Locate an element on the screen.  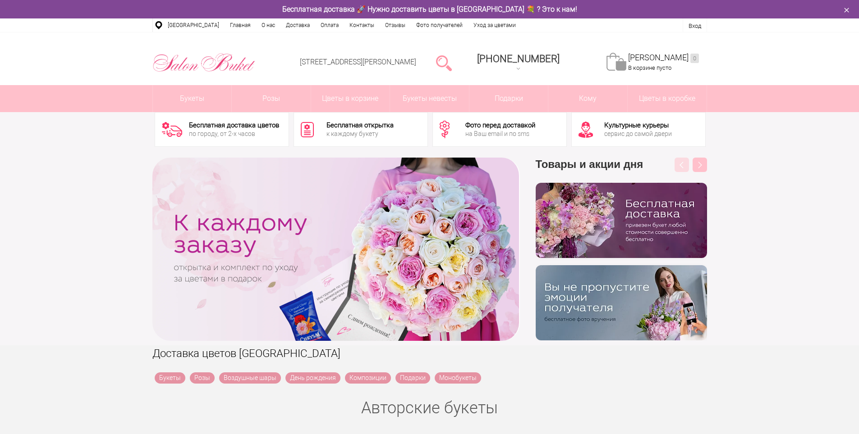
a: Цветы в корзине is located at coordinates (350, 99).